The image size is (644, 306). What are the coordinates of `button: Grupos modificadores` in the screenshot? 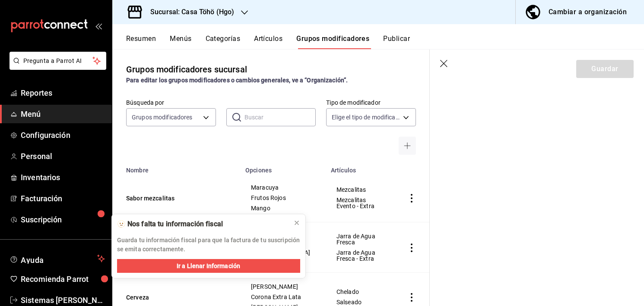 It's located at (332, 42).